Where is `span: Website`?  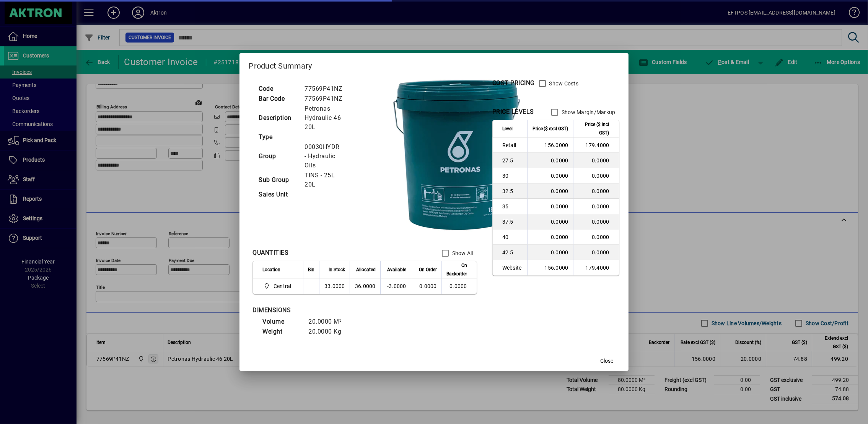 span: Website is located at coordinates (512, 268).